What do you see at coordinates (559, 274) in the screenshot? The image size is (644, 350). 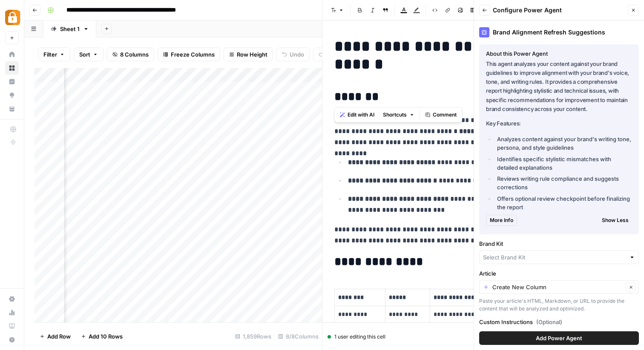 I see `label: Article` at bounding box center [559, 274].